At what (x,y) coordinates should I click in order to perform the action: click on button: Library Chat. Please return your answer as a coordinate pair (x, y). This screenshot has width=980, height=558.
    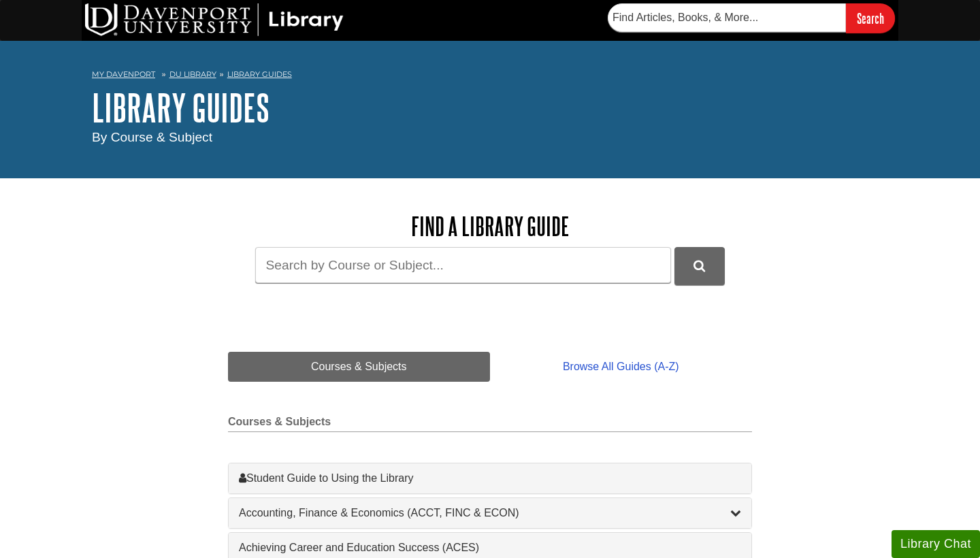
    Looking at the image, I should click on (935, 544).